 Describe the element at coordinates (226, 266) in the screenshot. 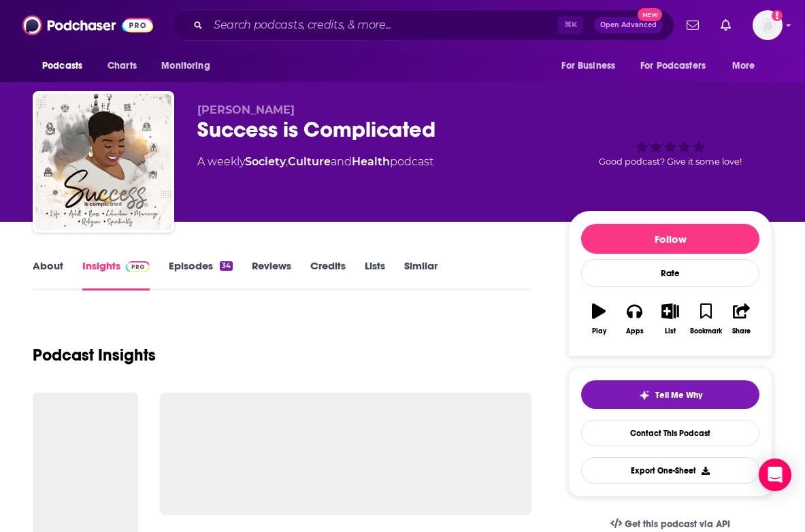

I see `div: 34` at that location.